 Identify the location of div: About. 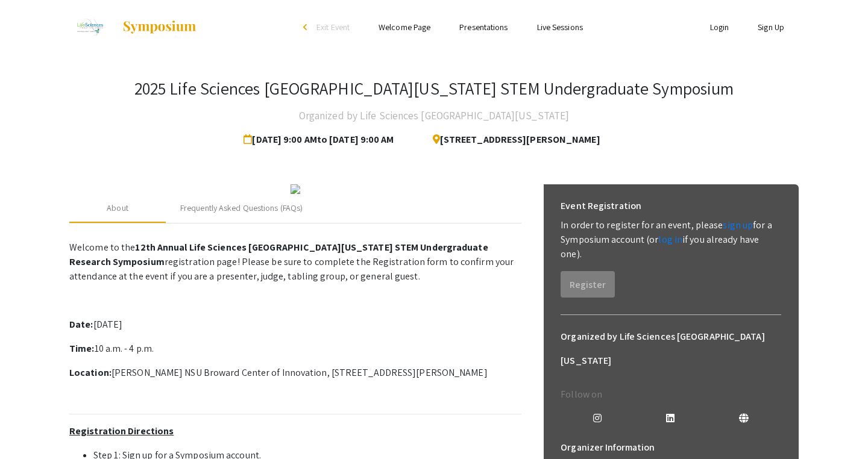
(118, 208).